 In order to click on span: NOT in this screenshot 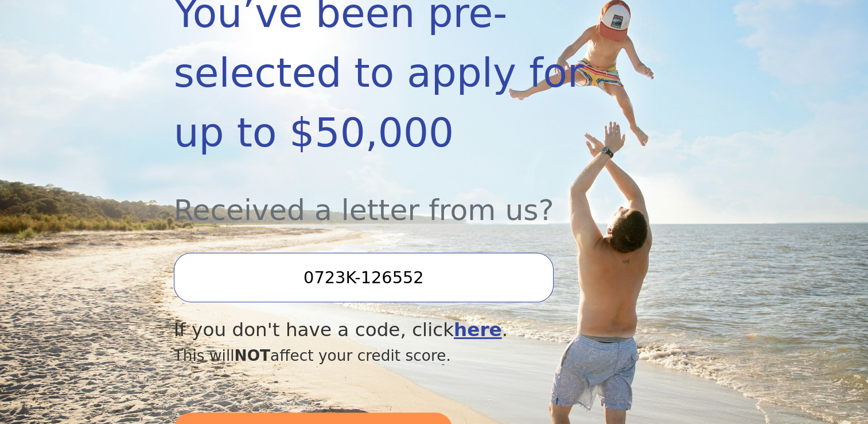, I will do `click(253, 355)`.